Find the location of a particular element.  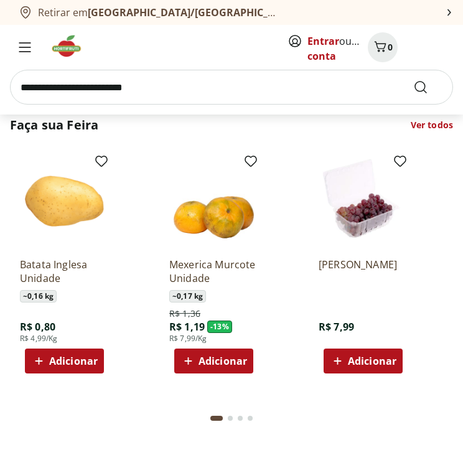

span: R$ 0,80 is located at coordinates (37, 327).